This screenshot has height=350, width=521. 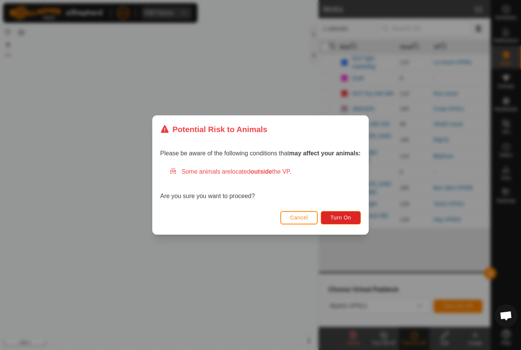 What do you see at coordinates (261, 153) in the screenshot?
I see `span: Please be aware of the following conditions that` at bounding box center [261, 153].